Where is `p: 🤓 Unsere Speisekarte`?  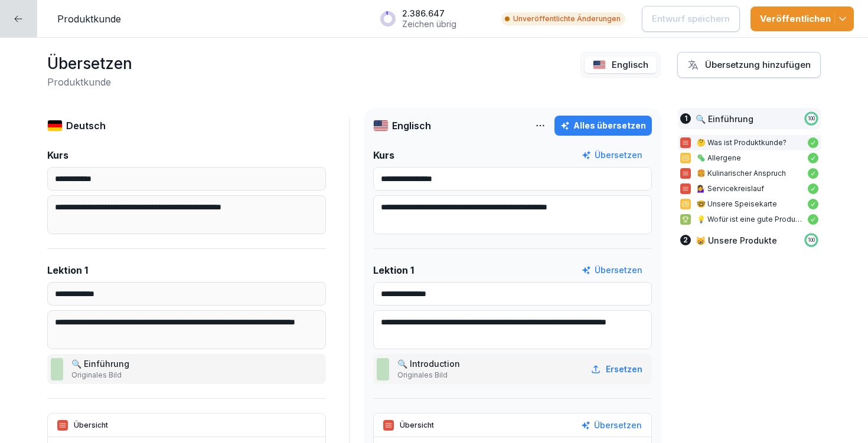 p: 🤓 Unsere Speisekarte is located at coordinates (750, 205).